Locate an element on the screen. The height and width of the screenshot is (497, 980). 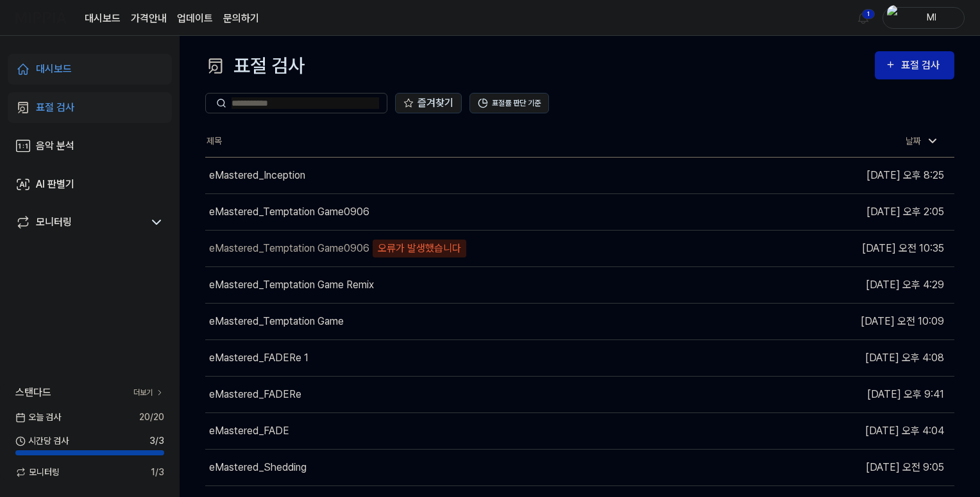
button: 즐겨찾기 is located at coordinates (429, 104).